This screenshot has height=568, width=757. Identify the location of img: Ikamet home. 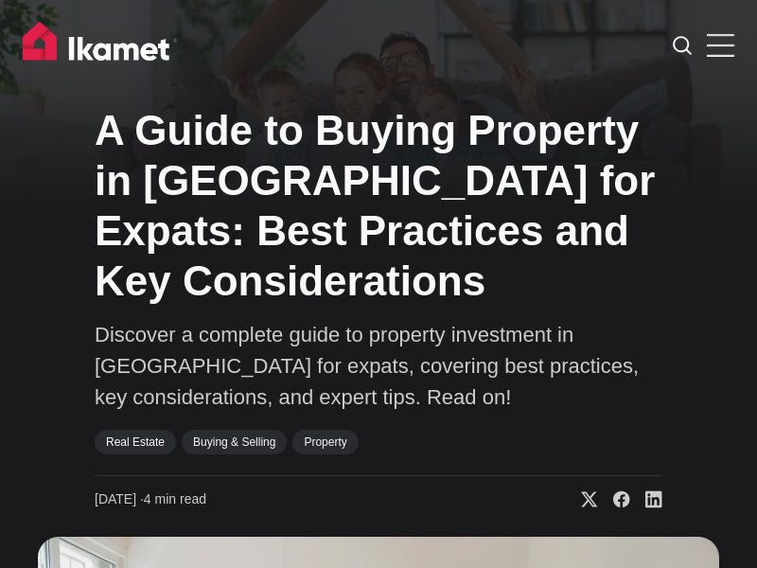
(100, 45).